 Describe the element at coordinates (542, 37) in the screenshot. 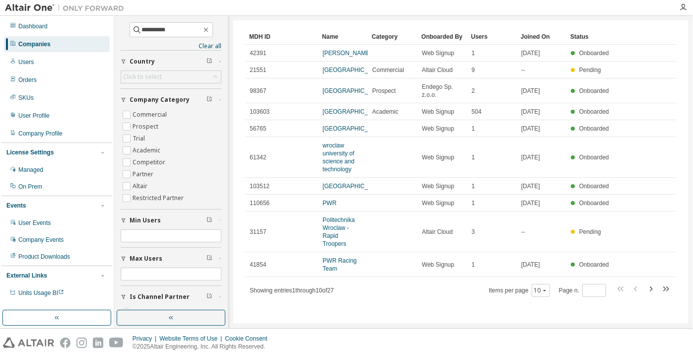

I see `div: Joined On` at that location.